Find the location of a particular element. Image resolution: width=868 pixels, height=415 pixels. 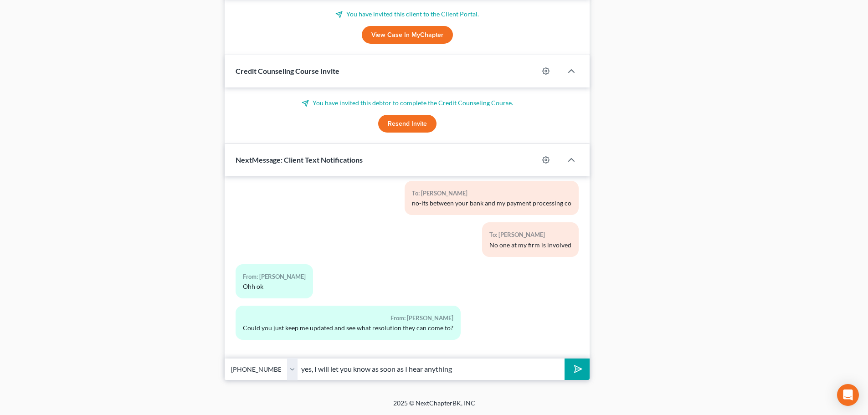

button: Resend Invite is located at coordinates (407, 124).